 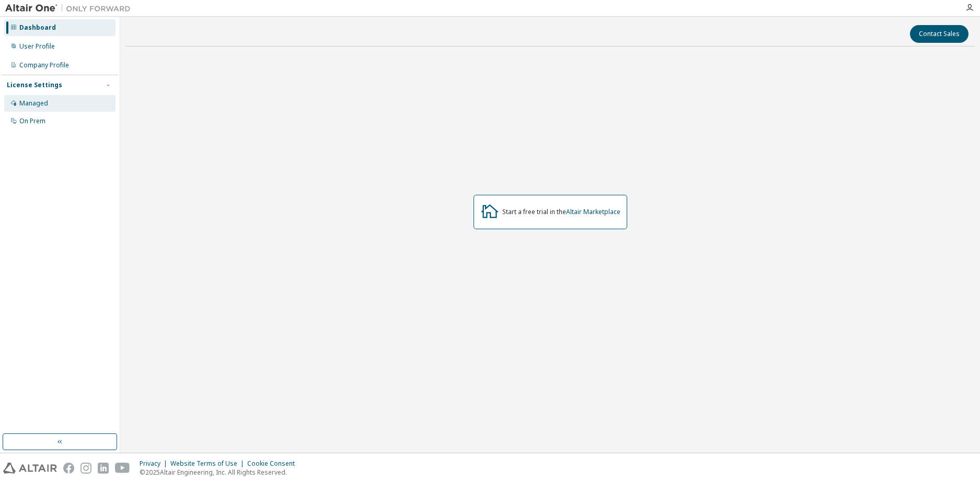 What do you see at coordinates (209, 464) in the screenshot?
I see `div: Website Terms of Use` at bounding box center [209, 464].